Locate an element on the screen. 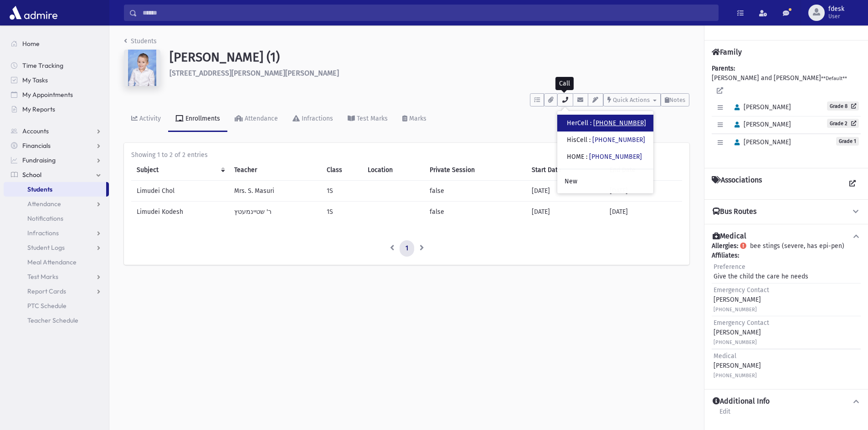 This screenshot has width=868, height=430. a: Teacher Schedule is located at coordinates (56, 320).